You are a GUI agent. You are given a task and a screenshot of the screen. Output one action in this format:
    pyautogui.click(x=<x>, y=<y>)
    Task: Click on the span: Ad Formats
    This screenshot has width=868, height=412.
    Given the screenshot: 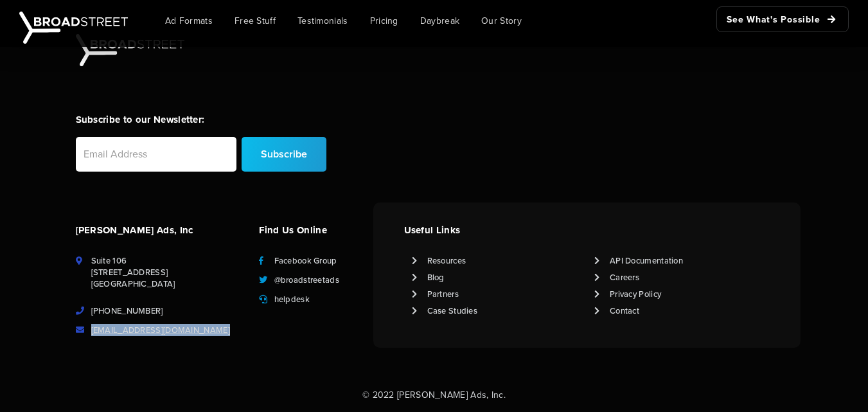 What is the action you would take?
    pyautogui.click(x=189, y=21)
    